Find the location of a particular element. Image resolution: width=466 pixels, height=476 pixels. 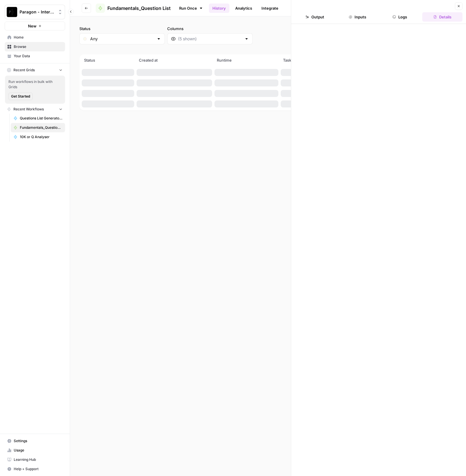

button: Output is located at coordinates (315, 17).